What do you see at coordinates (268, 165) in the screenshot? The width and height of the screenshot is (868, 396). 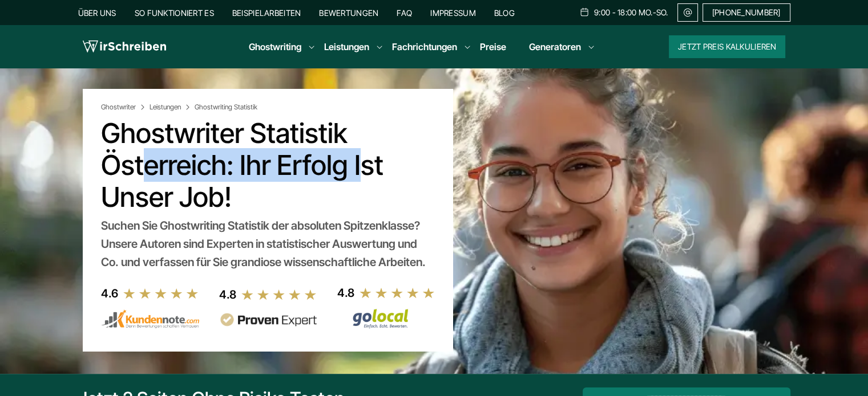 I see `h1: Ghostwriter Statistik Österreich: Ihr Erfolg ist unser Job!` at bounding box center [268, 165].